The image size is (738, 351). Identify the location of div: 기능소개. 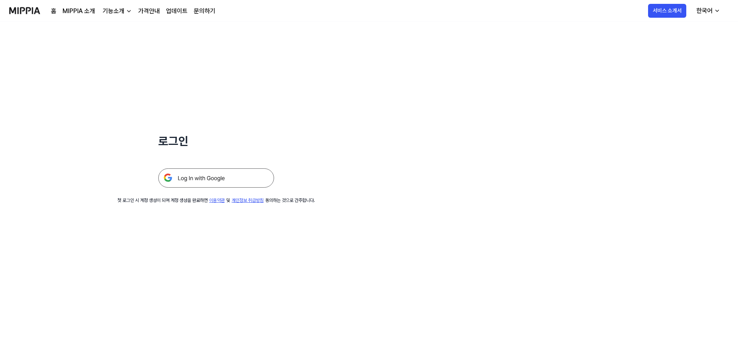
(113, 11).